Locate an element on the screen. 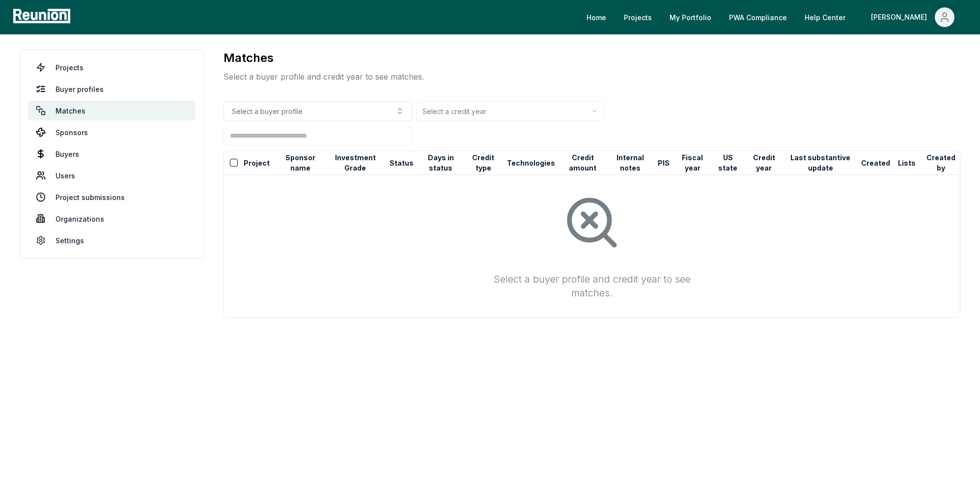 Image resolution: width=980 pixels, height=490 pixels. button: Project is located at coordinates (256, 163).